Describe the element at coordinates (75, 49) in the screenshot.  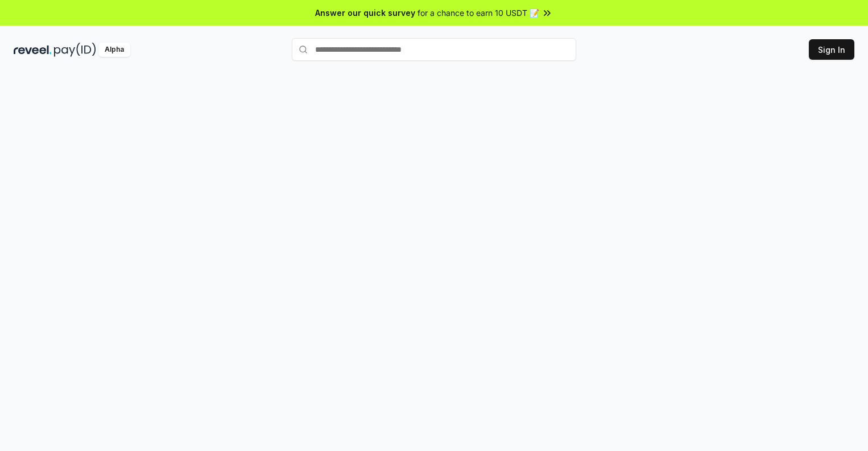
I see `img: pay_id` at that location.